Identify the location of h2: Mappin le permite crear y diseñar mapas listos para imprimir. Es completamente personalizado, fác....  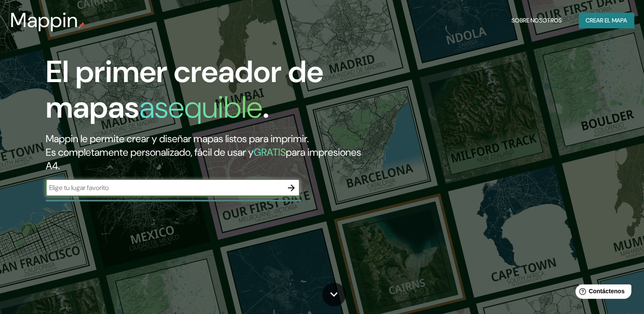
(206, 152).